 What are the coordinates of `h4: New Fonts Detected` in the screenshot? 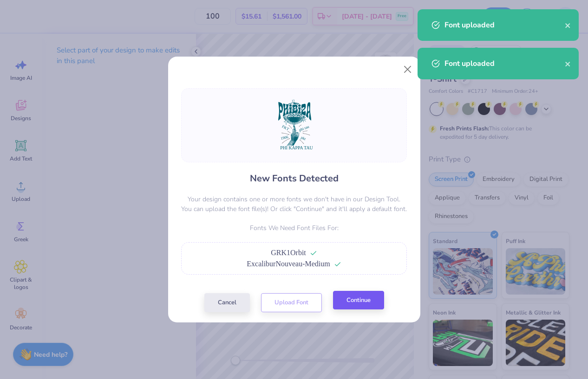 It's located at (294, 178).